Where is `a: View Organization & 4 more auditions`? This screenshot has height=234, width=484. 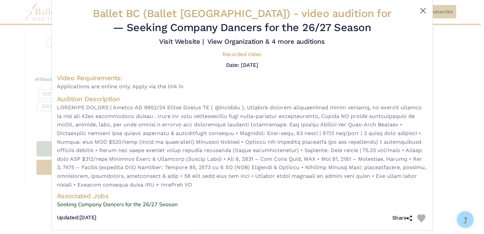 a: View Organization & 4 more auditions is located at coordinates (266, 42).